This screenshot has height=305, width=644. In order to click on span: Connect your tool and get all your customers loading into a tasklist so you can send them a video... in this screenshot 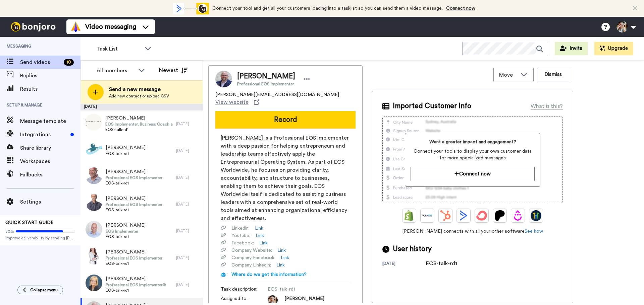, I will do `click(327, 8)`.